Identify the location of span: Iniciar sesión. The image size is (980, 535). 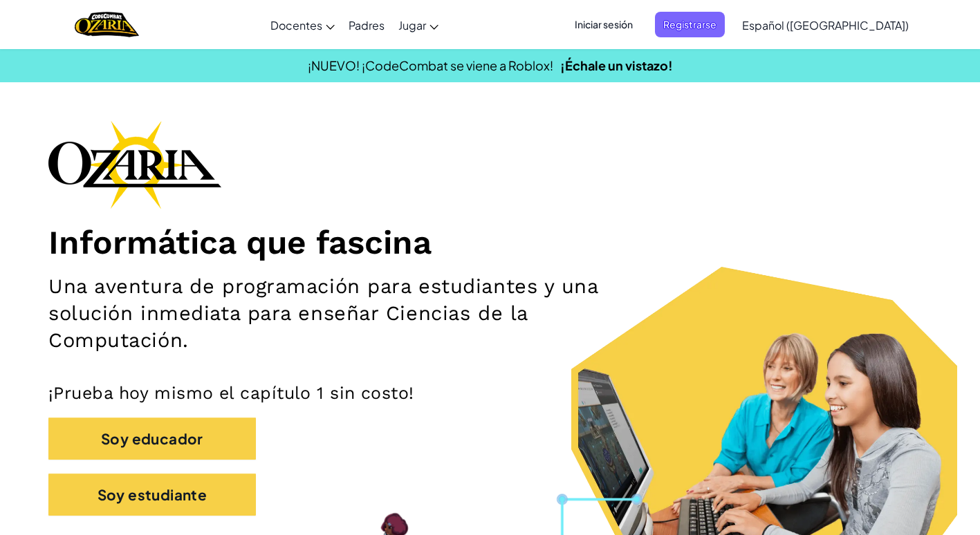
(604, 24).